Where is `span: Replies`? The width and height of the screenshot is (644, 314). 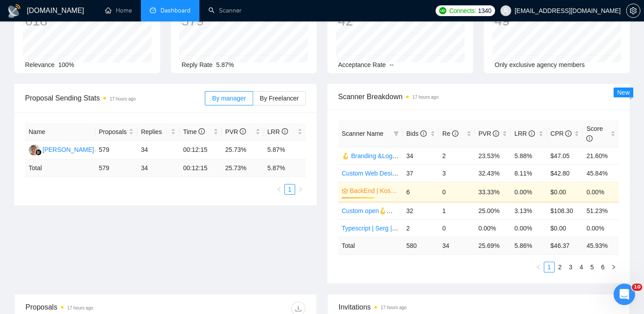
span: Replies is located at coordinates (155, 132).